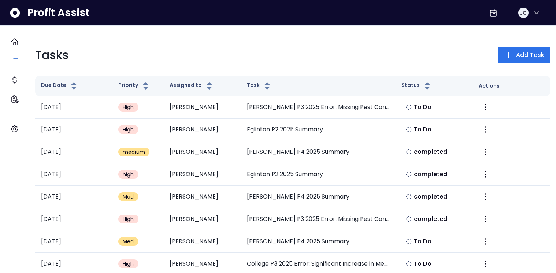  I want to click on button: Assigned to, so click(192, 86).